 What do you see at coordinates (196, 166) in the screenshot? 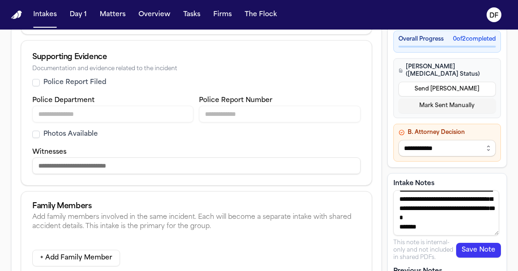
I see `input: Witnesses` at bounding box center [196, 166].